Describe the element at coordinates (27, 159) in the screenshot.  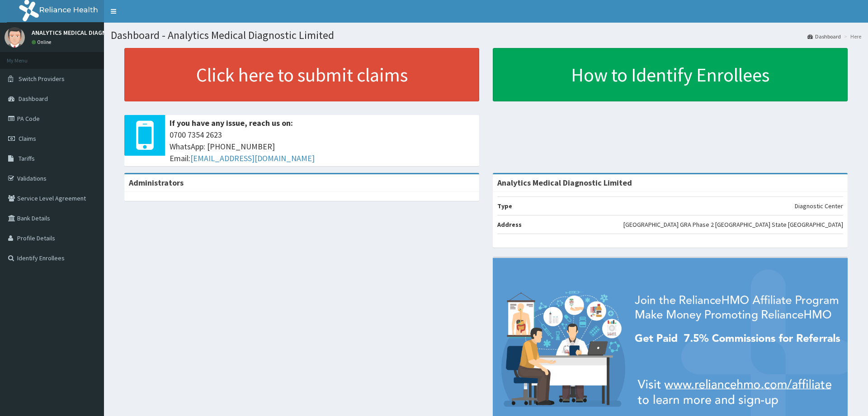
I see `span: Tariffs` at that location.